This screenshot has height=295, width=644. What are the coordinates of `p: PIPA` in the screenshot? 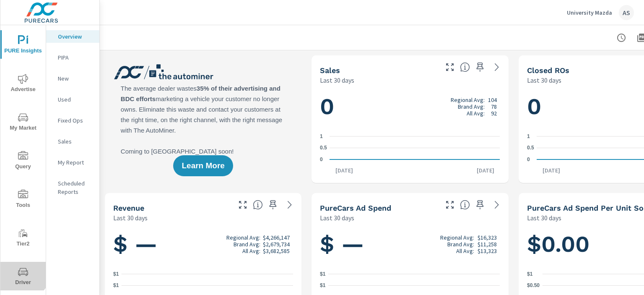 It's located at (75, 58).